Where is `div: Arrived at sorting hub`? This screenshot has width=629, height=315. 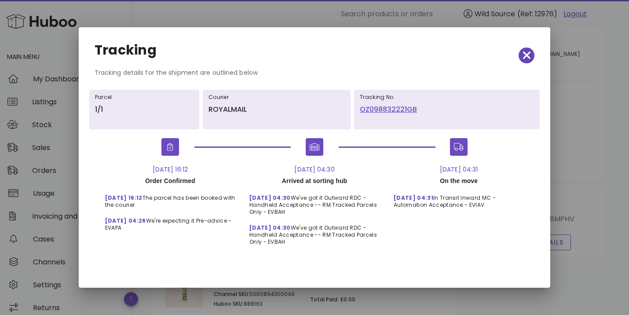 div: Arrived at sorting hub is located at coordinates (315, 181).